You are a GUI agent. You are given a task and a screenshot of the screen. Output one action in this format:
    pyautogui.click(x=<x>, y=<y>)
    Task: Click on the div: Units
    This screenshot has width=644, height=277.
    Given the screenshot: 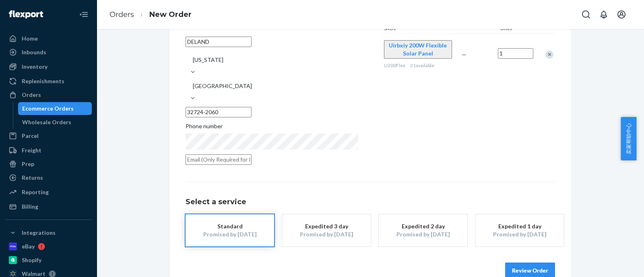 What is the action you would take?
    pyautogui.click(x=517, y=29)
    